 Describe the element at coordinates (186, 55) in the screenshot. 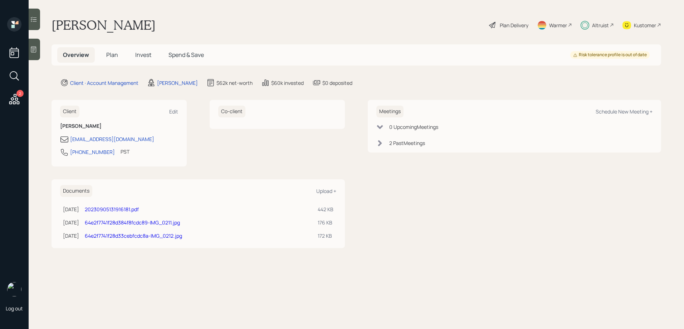

I see `span: Spend & Save` at that location.